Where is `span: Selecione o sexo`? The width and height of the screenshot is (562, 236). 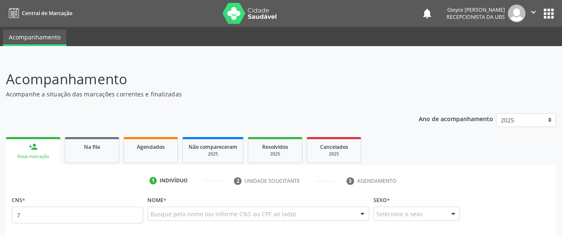 span: Selecione o sexo is located at coordinates (399, 214).